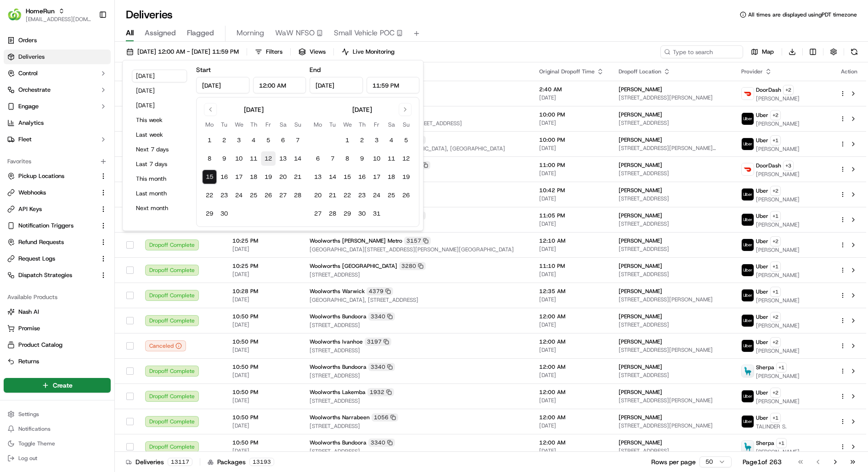 This screenshot has width=868, height=472. What do you see at coordinates (87, 158) in the screenshot?
I see `a: Powered byPylon` at bounding box center [87, 158].